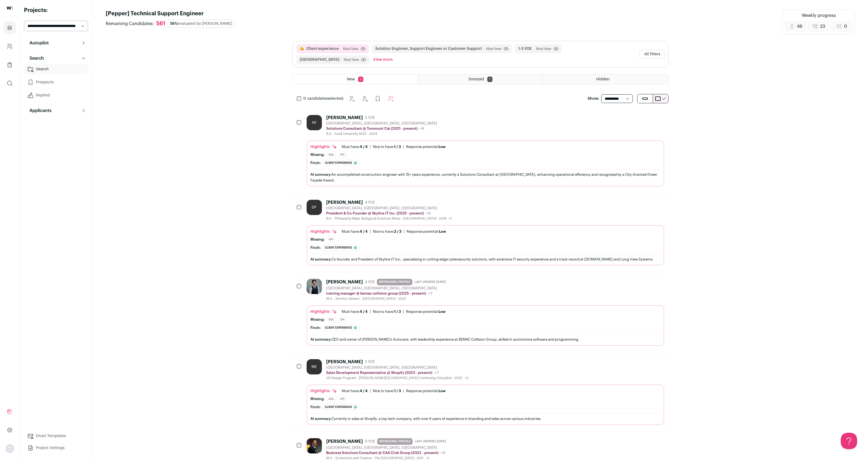 The height and width of the screenshot is (460, 868). What do you see at coordinates (398, 232) in the screenshot?
I see `span: 2 / 3` at bounding box center [398, 232].